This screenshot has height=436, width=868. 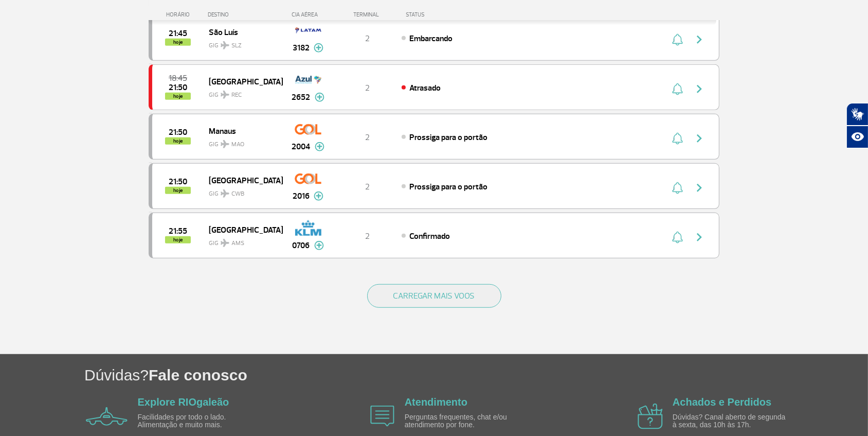 I want to click on span: 3182, so click(x=301, y=48).